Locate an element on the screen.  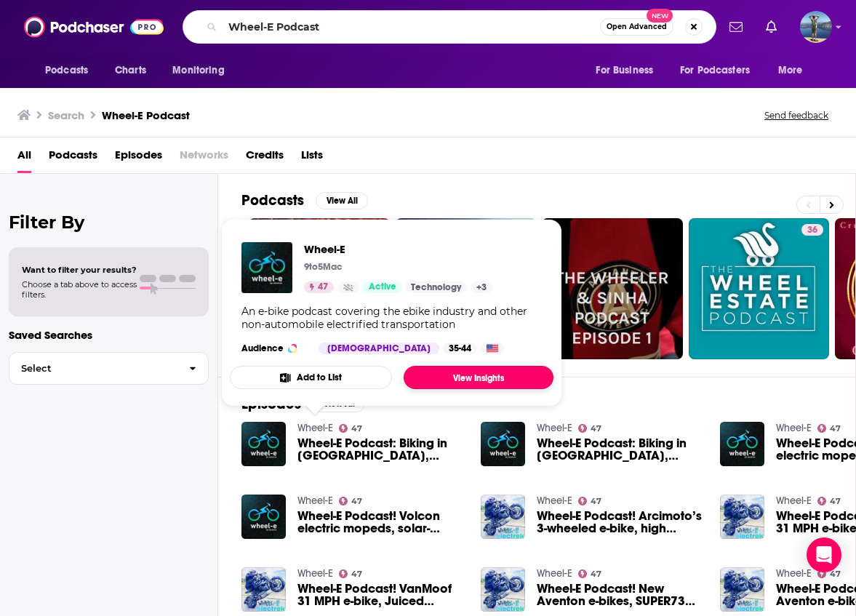
a: View Insights is located at coordinates (479, 378).